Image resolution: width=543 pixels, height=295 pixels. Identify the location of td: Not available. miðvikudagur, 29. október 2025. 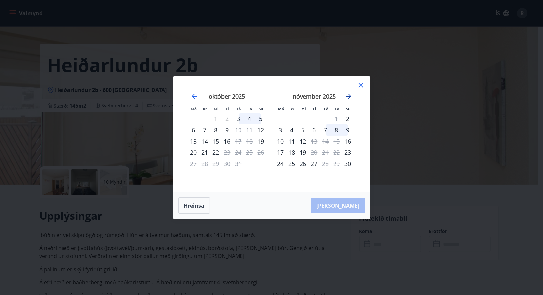
(216, 164).